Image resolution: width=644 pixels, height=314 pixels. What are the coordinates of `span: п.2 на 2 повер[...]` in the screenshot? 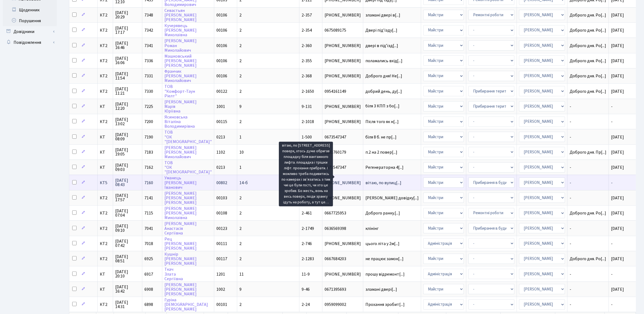 It's located at (381, 152).